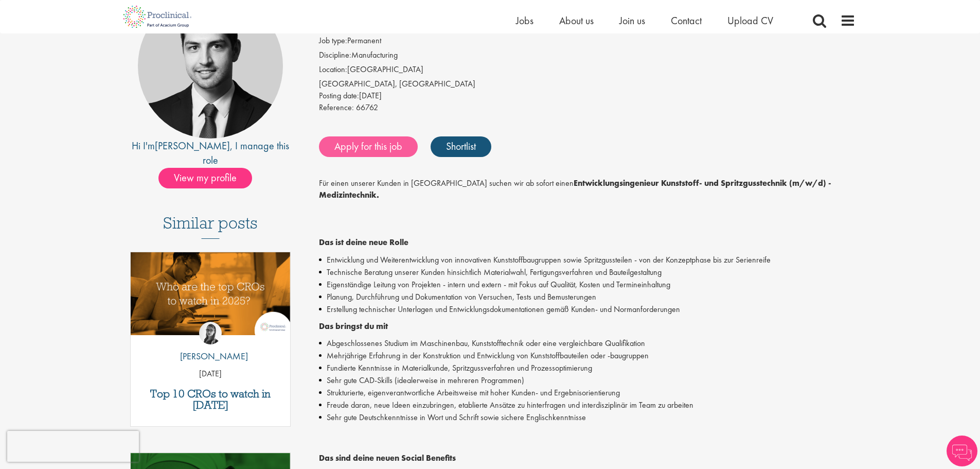 This screenshot has height=469, width=980. Describe the element at coordinates (367, 107) in the screenshot. I see `span: 66762` at that location.